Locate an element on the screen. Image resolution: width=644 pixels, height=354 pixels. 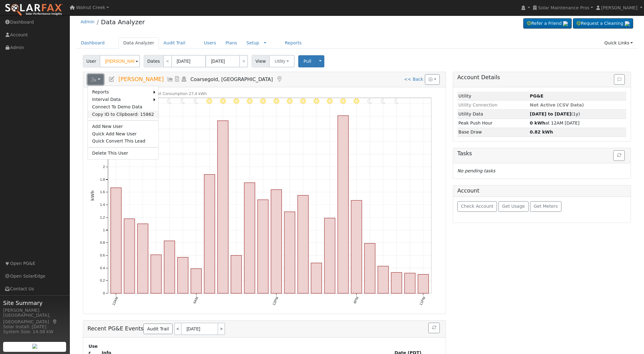
a: Quick Links is located at coordinates (619, 43).